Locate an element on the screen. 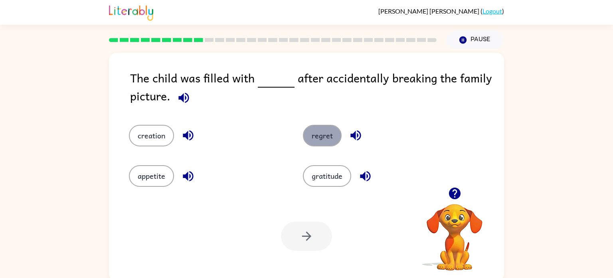 This screenshot has height=278, width=613. button: appetite is located at coordinates (151, 176).